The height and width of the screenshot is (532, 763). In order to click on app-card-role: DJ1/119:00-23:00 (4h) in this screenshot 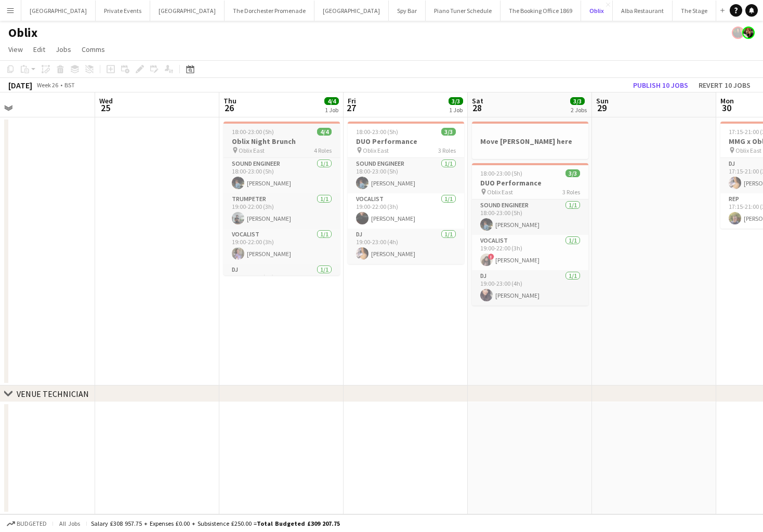, I will do `click(281, 281)`.